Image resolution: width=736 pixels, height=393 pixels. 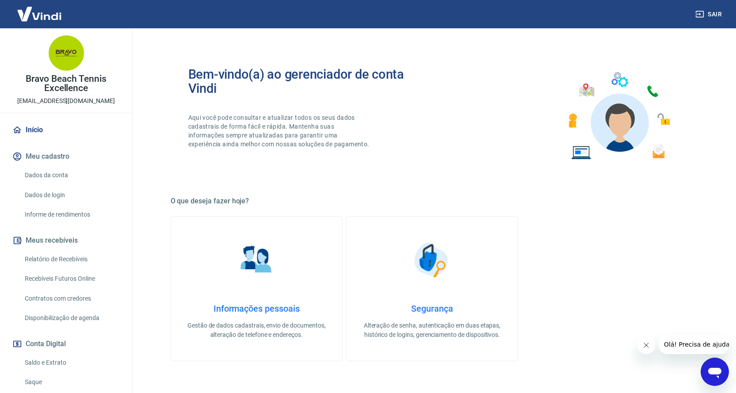 I want to click on p: Gestão de dados cadastrais, envio de documentos, alteração de telefone e endereços., so click(x=256, y=330).